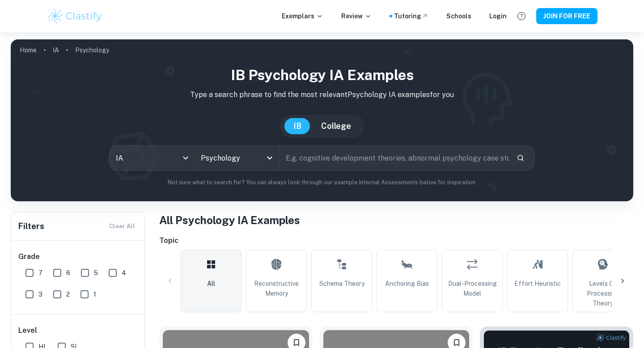 This screenshot has width=644, height=348. What do you see at coordinates (341, 284) in the screenshot?
I see `span: Schema Theory` at bounding box center [341, 284].